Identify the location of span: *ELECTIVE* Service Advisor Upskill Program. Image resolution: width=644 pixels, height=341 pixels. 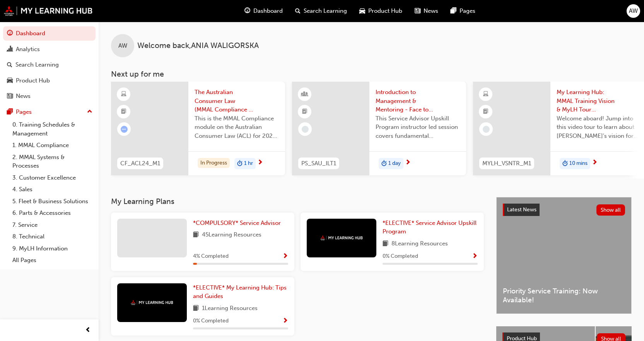
(429, 227).